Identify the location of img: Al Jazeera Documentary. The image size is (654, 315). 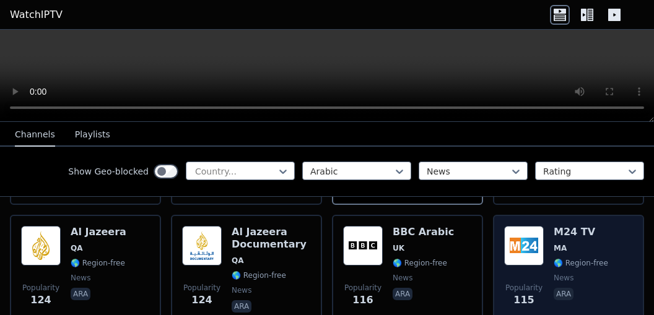
(202, 246).